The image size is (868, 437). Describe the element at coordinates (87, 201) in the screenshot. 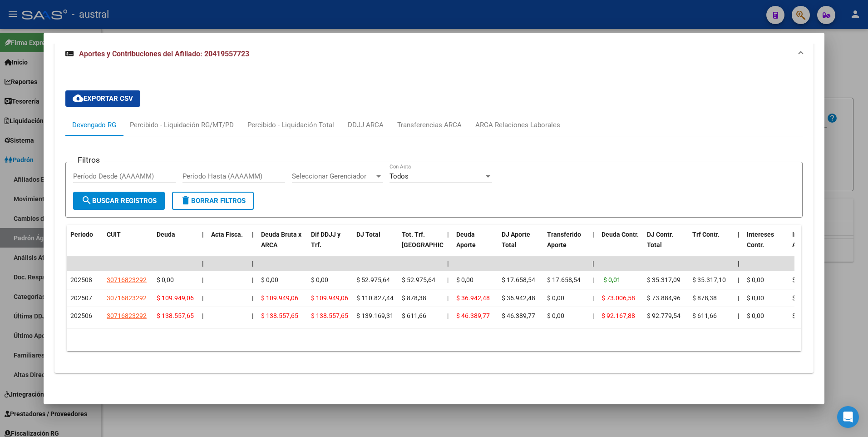

I see `mat-icon: search` at that location.